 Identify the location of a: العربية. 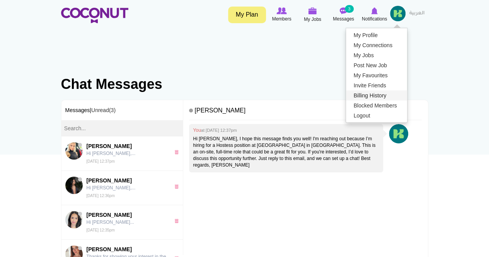
(417, 14).